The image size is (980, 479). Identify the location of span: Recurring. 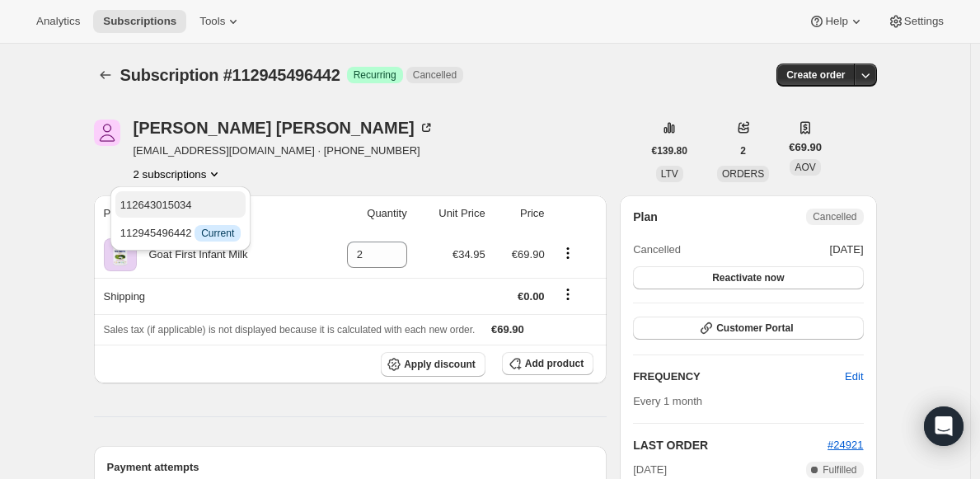
(375, 75).